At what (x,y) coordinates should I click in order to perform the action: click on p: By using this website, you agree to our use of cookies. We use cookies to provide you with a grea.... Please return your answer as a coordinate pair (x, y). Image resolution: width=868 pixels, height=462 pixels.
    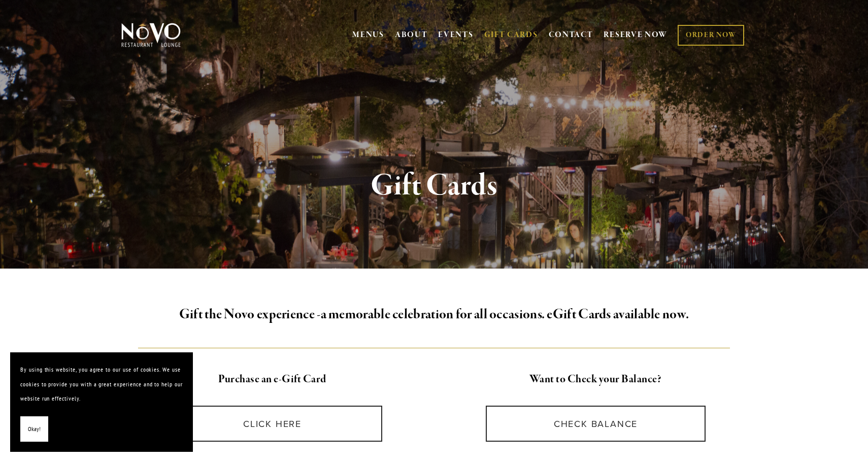
    Looking at the image, I should click on (102, 384).